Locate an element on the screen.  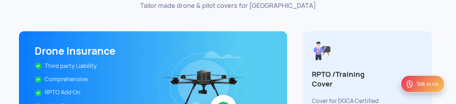
div: Talk to Us is located at coordinates (427, 84).